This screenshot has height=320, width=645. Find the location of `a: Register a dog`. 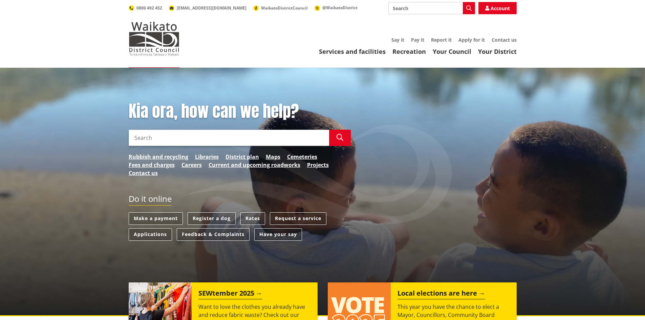

a: Register a dog is located at coordinates (212, 219).